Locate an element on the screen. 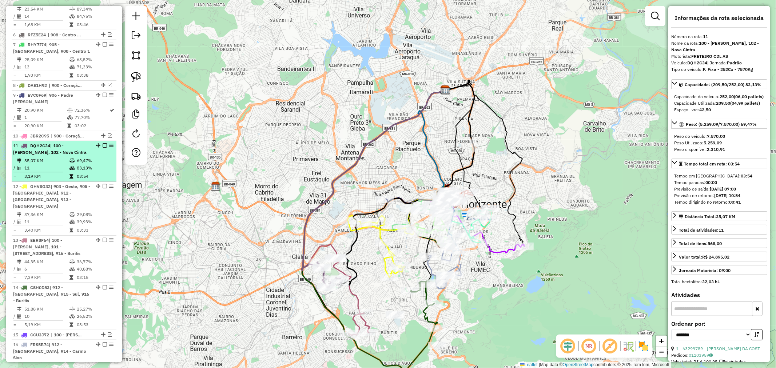 This screenshot has height=368, width=776. td: 63,52% is located at coordinates (95, 60).